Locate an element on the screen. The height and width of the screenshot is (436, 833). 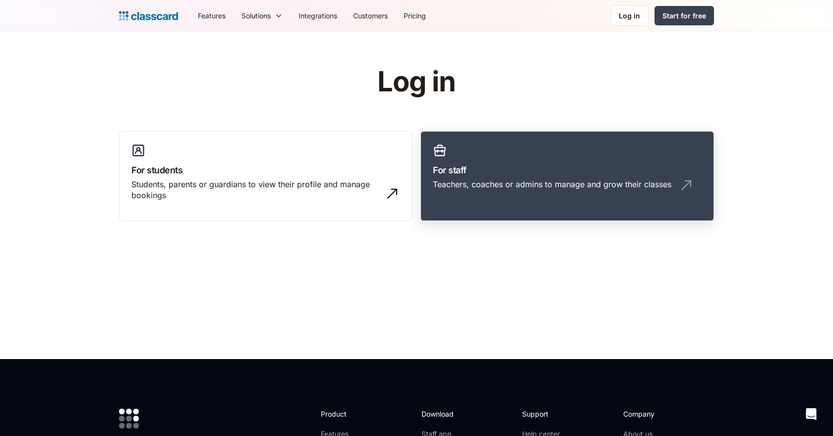
div: Open Intercom Messenger is located at coordinates (811, 414).